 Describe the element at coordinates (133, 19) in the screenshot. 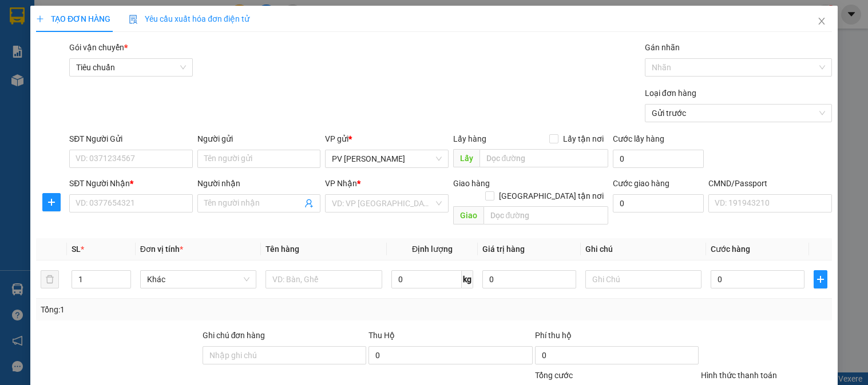

I see `img: icon` at that location.